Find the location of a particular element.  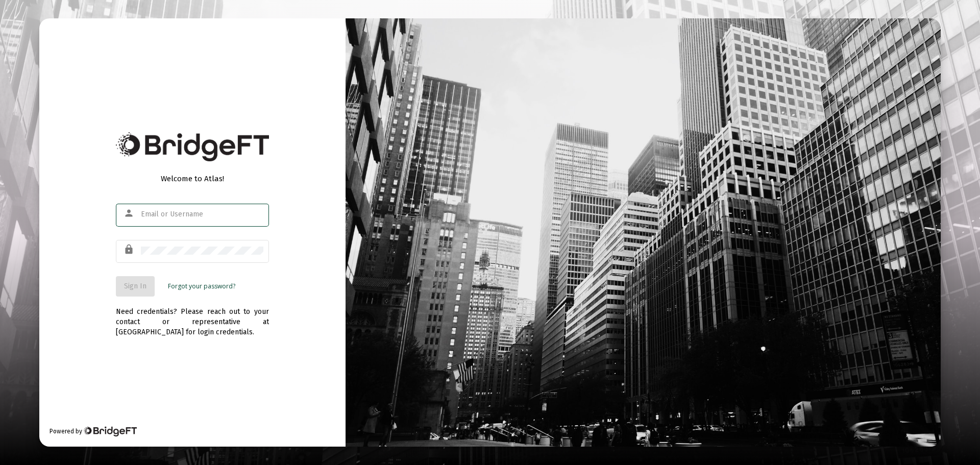

div: Welcome to Atlas! is located at coordinates (192, 179).